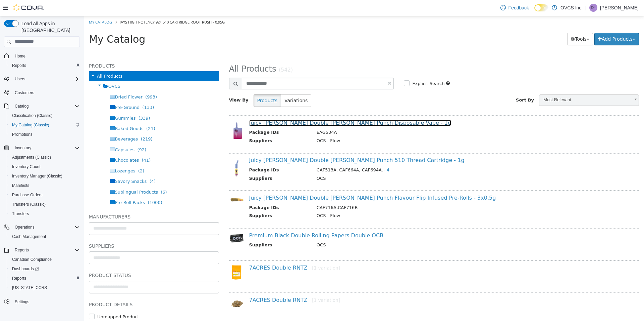 The image size is (644, 321). Describe the element at coordinates (44, 237) in the screenshot. I see `span: Cash Management` at that location.